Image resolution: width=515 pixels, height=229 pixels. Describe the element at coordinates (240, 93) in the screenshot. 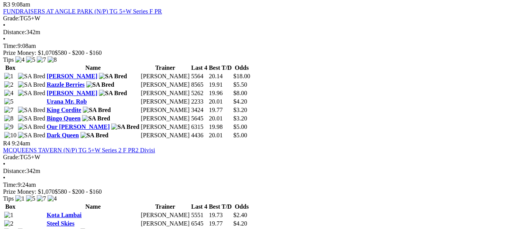

I see `span: $8.00` at that location.